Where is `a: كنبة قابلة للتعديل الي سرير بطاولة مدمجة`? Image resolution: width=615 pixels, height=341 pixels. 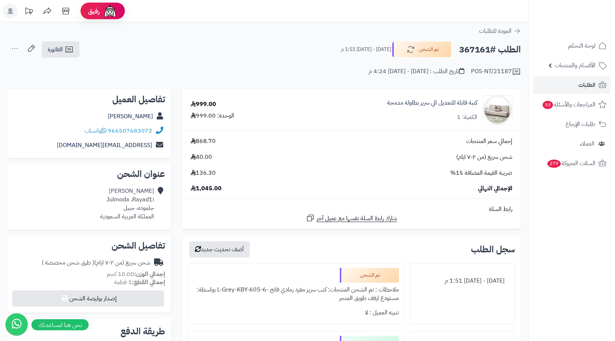 a: كنبة قابلة للتعديل الي سرير بطاولة مدمجة is located at coordinates (432, 103).